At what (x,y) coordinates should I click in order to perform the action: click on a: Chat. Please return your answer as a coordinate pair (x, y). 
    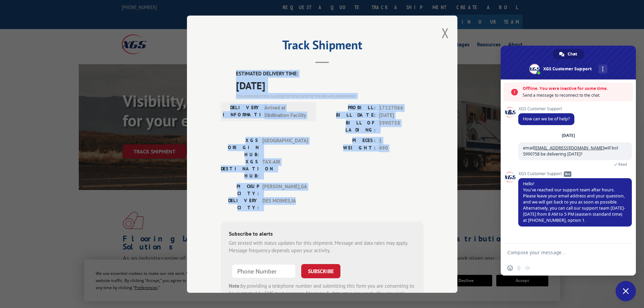
    Looking at the image, I should click on (568, 54).